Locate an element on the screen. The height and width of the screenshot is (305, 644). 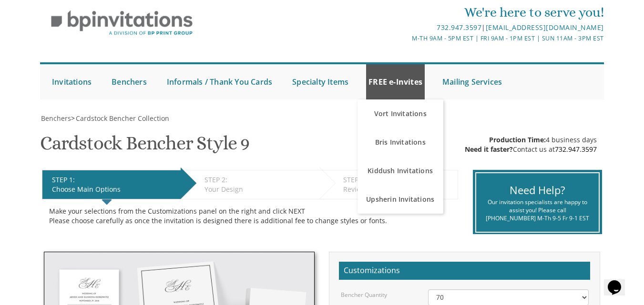
label: Bencher Quantity is located at coordinates (364, 295).